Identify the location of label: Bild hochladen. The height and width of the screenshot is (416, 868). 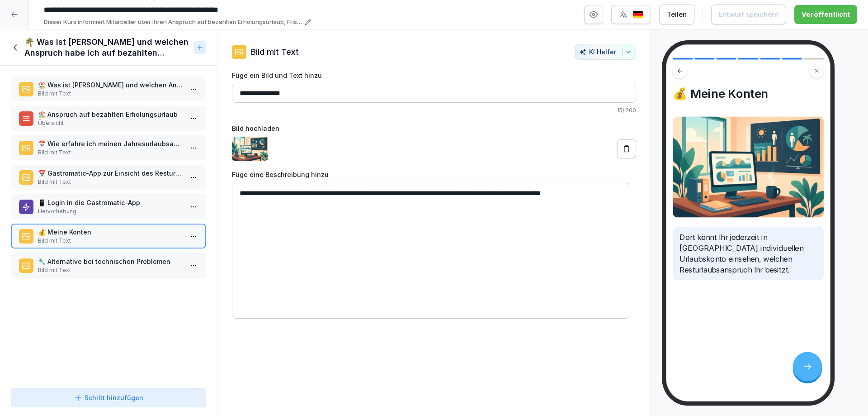
(434, 128).